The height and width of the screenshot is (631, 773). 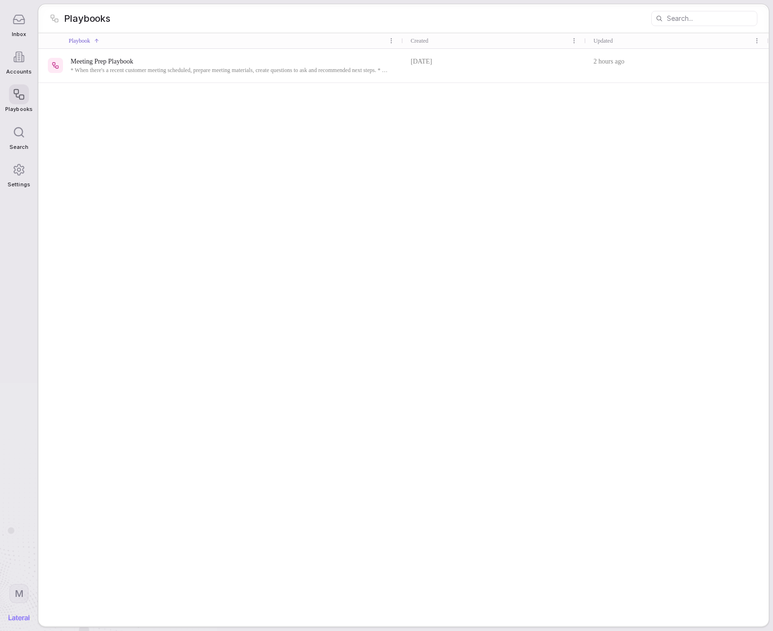 What do you see at coordinates (18, 23) in the screenshot?
I see `a: Inbox` at bounding box center [18, 23].